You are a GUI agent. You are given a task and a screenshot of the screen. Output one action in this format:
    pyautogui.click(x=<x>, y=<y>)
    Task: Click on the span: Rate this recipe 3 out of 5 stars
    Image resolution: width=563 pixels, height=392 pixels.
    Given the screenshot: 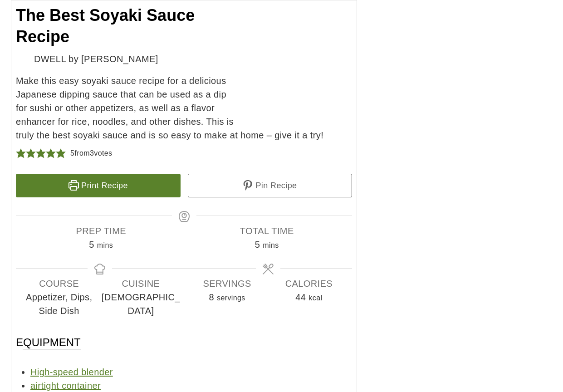 What is the action you would take?
    pyautogui.click(x=41, y=153)
    